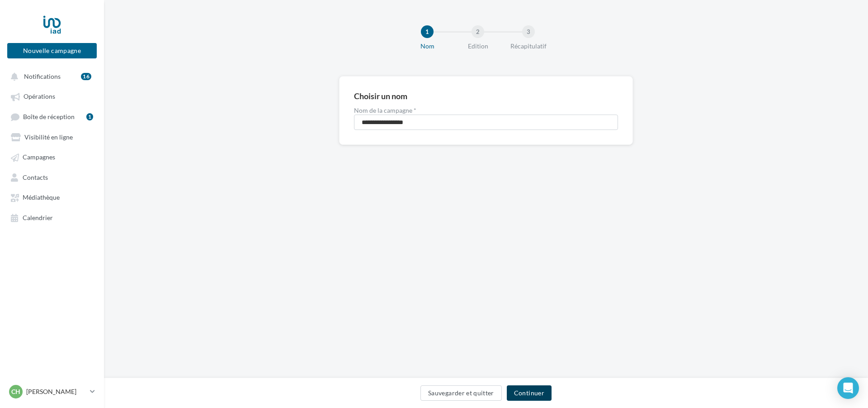  Describe the element at coordinates (86, 76) in the screenshot. I see `div: 16` at that location.